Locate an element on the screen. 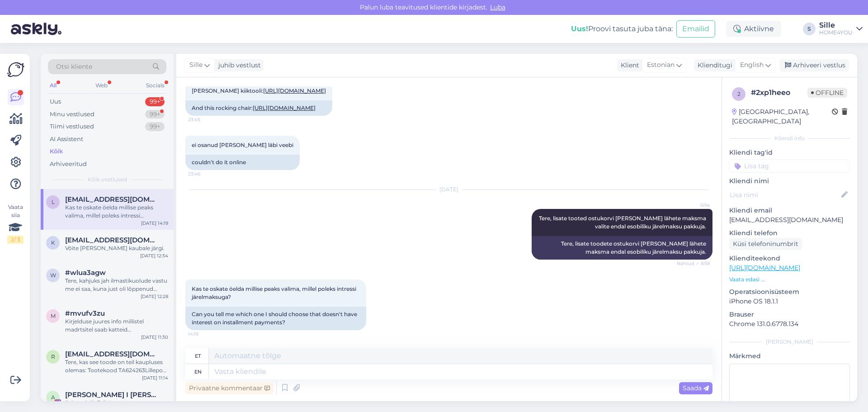 The height and width of the screenshot is (412, 868). button: Emailid is located at coordinates (696, 29).